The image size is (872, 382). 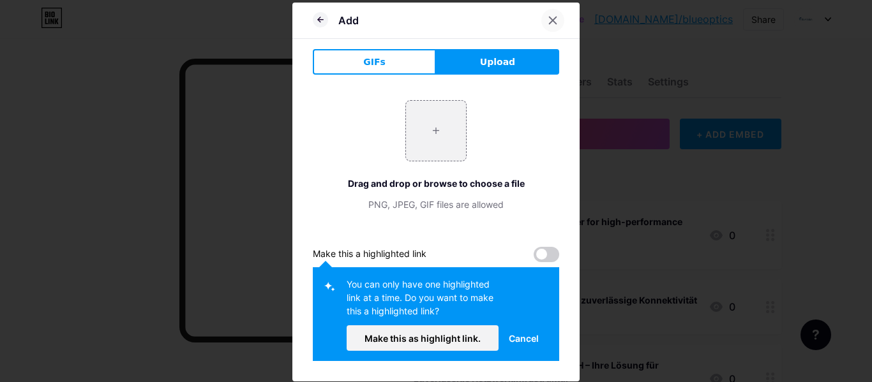 What do you see at coordinates (436, 204) in the screenshot?
I see `div: PNG, JPEG, GIF files are allowed` at bounding box center [436, 204].